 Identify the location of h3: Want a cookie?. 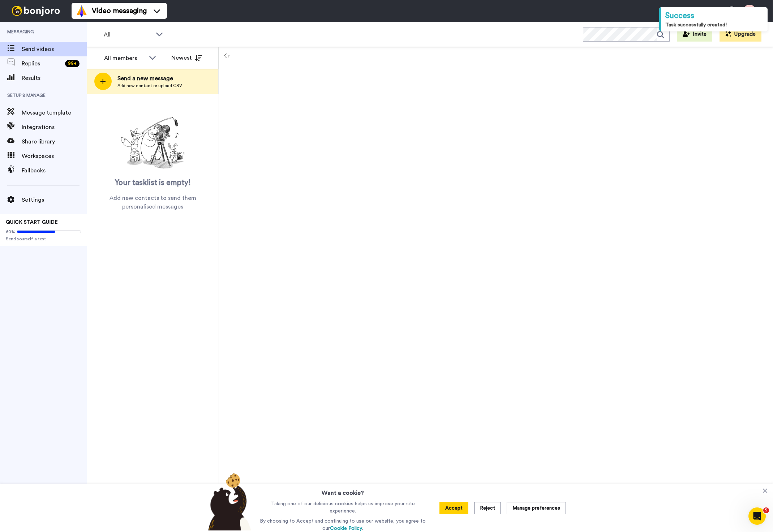
(343, 490).